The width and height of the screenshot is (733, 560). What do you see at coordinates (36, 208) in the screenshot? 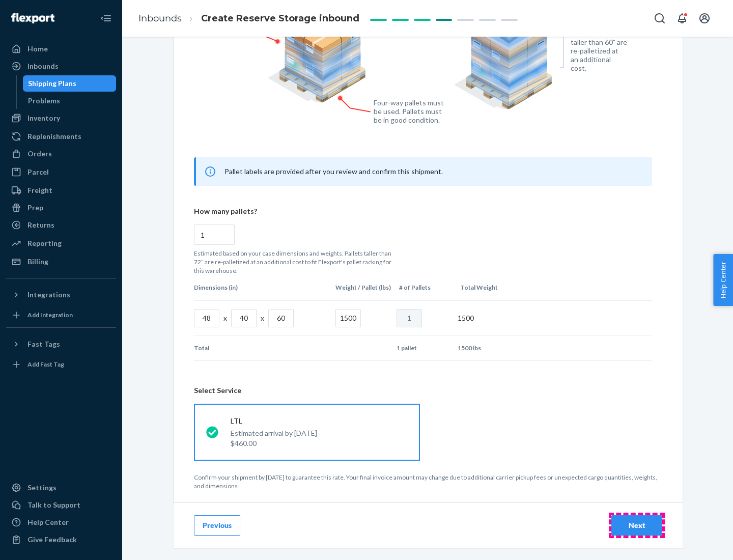
I see `div: Prep` at bounding box center [36, 208].